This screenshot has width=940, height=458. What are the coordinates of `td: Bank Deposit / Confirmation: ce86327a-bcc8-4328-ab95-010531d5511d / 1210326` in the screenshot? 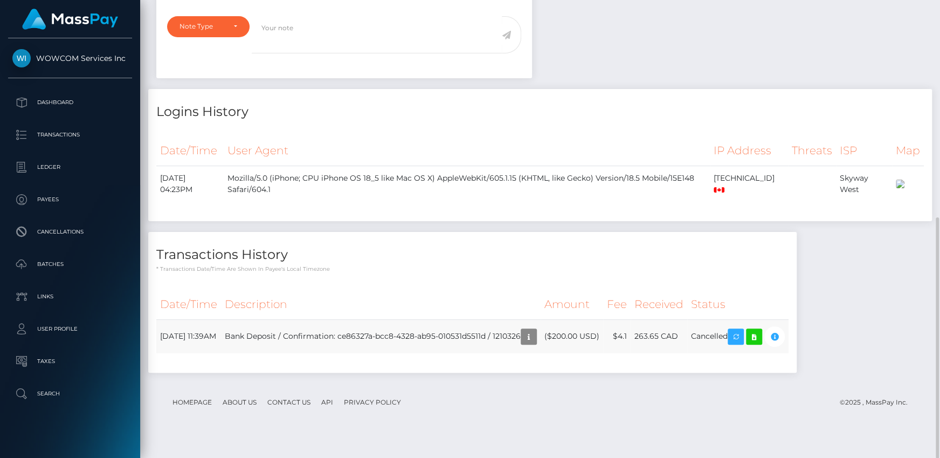 It's located at (380, 336).